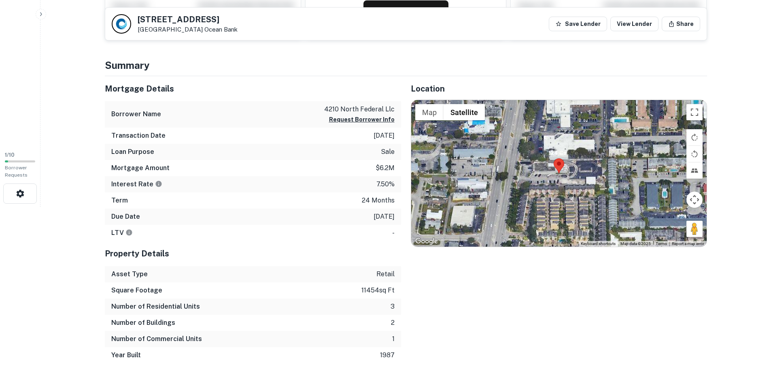 The width and height of the screenshot is (771, 369). What do you see at coordinates (137, 290) in the screenshot?
I see `h6: Square Footage` at bounding box center [137, 290].